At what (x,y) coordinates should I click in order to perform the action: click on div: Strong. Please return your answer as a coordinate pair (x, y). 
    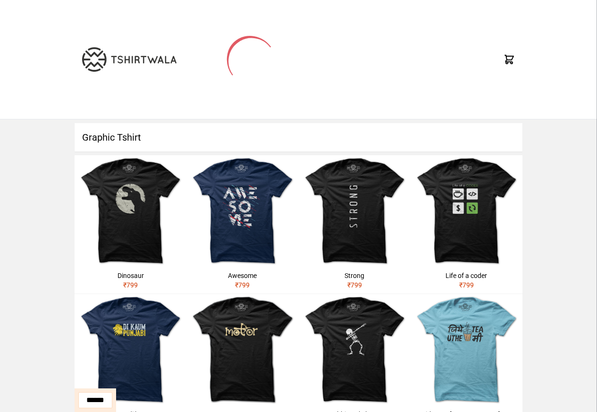
    Looking at the image, I should click on (355, 276).